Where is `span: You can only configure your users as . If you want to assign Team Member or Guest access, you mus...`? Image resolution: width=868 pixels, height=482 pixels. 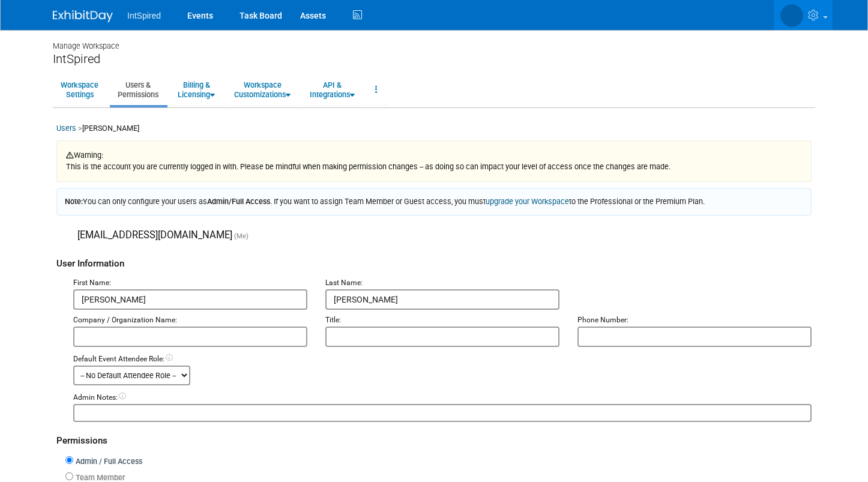
span: You can only configure your users as . If you want to assign Team Member or Guest access, you mus... is located at coordinates (385, 201).